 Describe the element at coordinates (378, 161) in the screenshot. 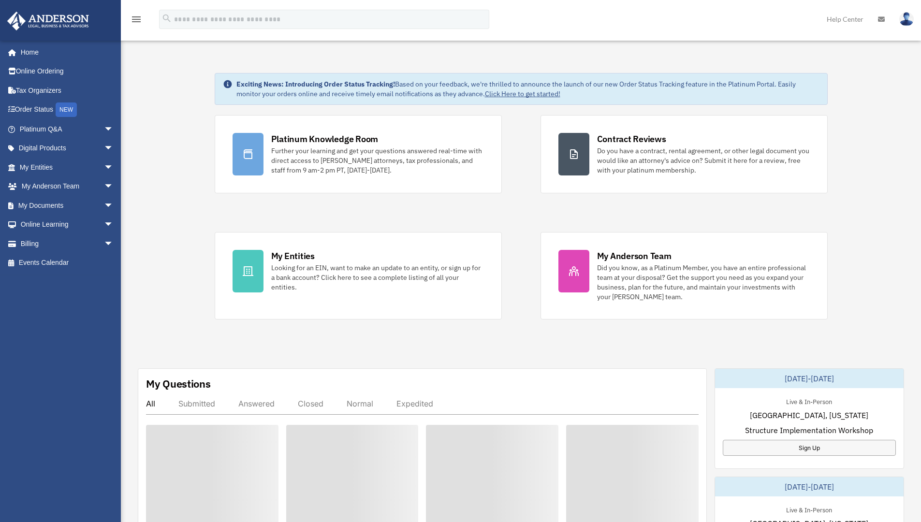

I see `div: Further your learning and get your questions answered real-time with direct access to [PERSON_NAM...` at that location.